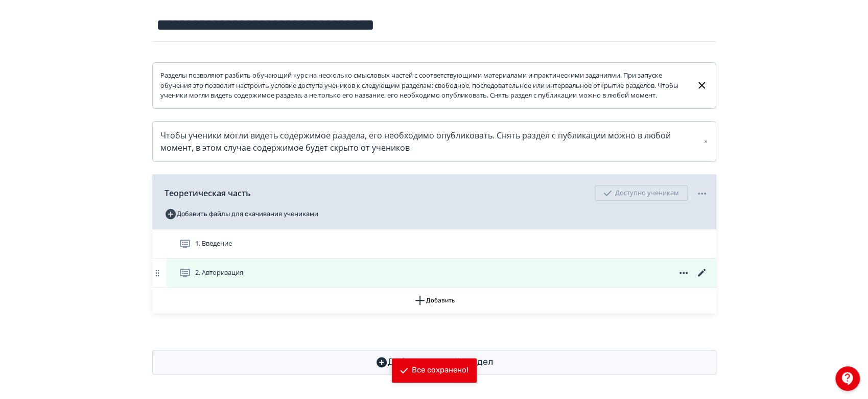  I want to click on div: 1. Введение, so click(434, 244).